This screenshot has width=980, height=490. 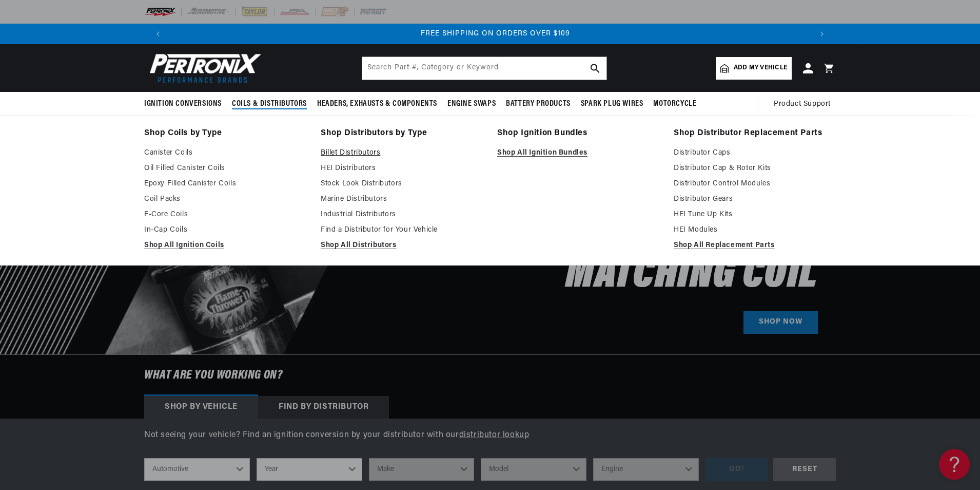 What do you see at coordinates (201, 407) in the screenshot?
I see `div: Shop by vehicle` at bounding box center [201, 407].